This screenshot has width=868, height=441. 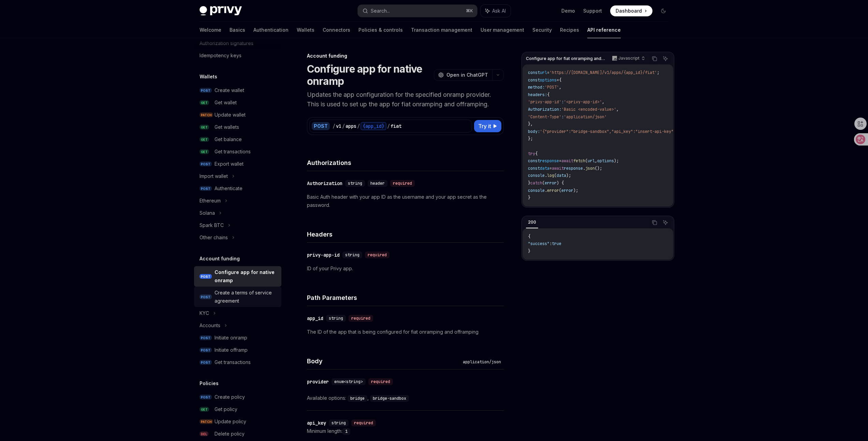 I want to click on span: '<privy-app-id>', so click(x=582, y=102).